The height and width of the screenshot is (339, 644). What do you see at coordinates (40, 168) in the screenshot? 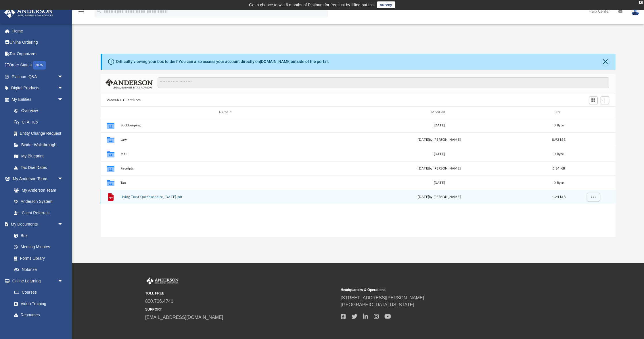
I see `a: Tax Due Dates` at bounding box center [40, 168].